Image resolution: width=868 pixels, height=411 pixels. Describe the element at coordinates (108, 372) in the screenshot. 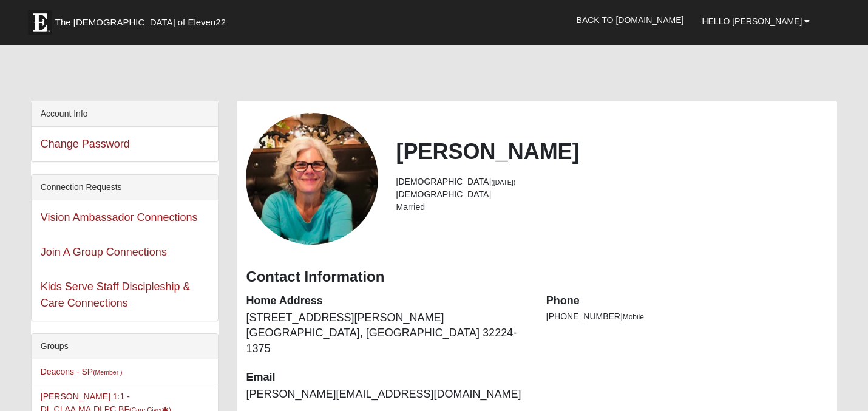

I see `small: (Member )` at that location.